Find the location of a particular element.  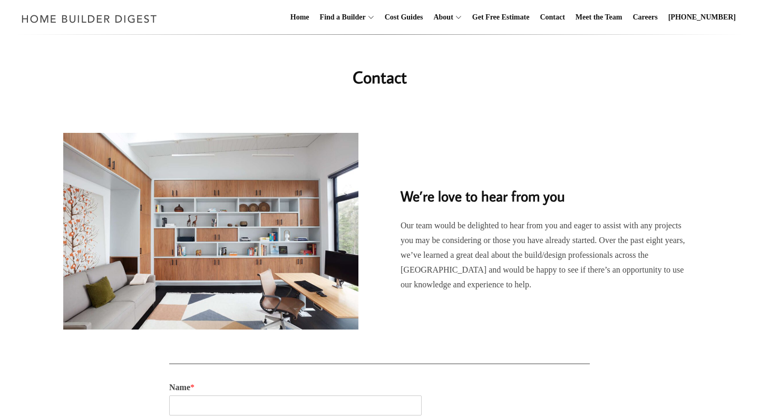

a: About is located at coordinates (441, 17).